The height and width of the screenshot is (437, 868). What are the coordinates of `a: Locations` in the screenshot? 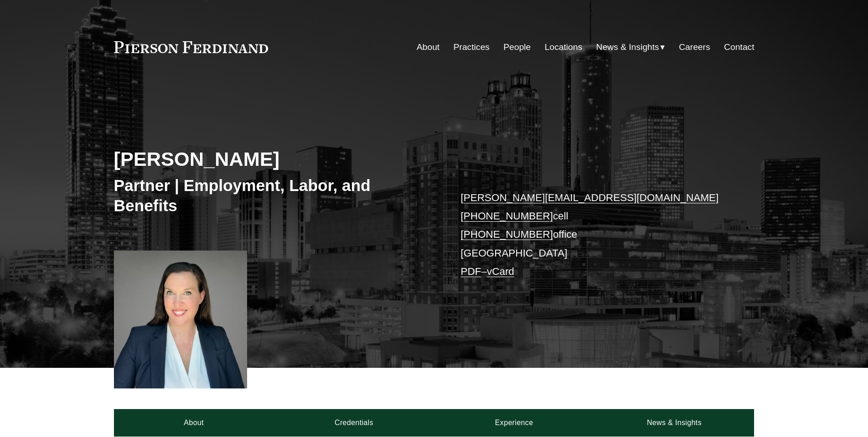 It's located at (563, 47).